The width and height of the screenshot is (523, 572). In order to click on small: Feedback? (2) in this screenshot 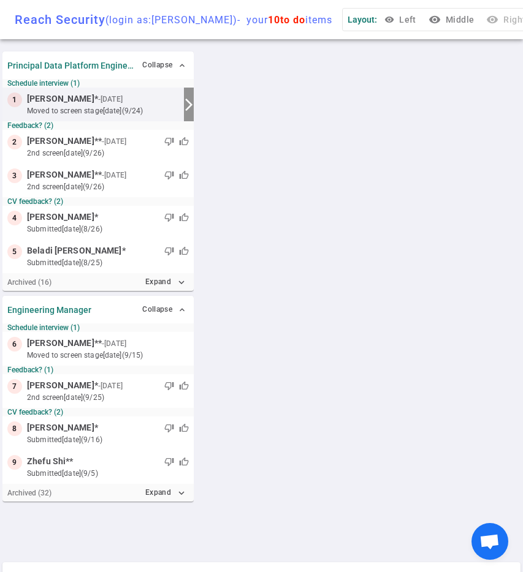, I will do `click(98, 126)`.